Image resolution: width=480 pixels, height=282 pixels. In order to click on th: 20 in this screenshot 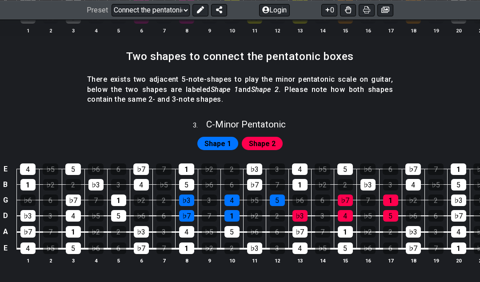, I will do `click(459, 30)`.